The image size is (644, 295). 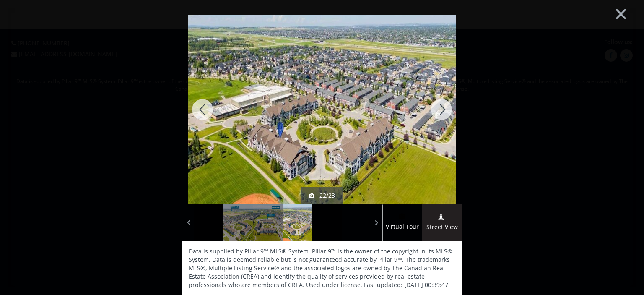 What do you see at coordinates (402, 216) in the screenshot?
I see `img: virtual tour icon` at bounding box center [402, 216].